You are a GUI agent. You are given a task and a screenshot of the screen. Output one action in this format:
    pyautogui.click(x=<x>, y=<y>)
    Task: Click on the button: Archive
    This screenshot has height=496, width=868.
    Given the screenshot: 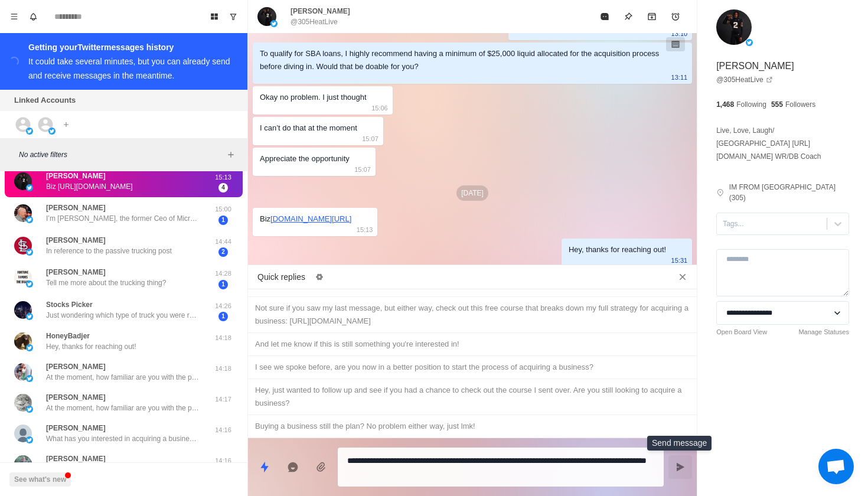 What is the action you would take?
    pyautogui.click(x=652, y=16)
    